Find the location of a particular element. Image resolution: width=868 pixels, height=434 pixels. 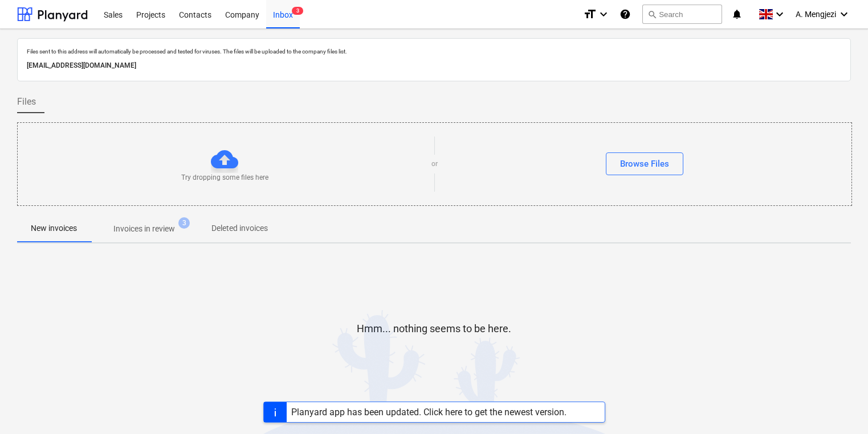

i: notifications is located at coordinates (737, 14).